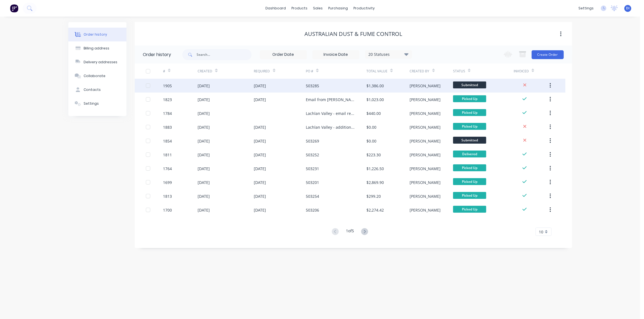 This screenshot has width=644, height=319. What do you see at coordinates (628, 8) in the screenshot?
I see `span: DI` at bounding box center [628, 8].